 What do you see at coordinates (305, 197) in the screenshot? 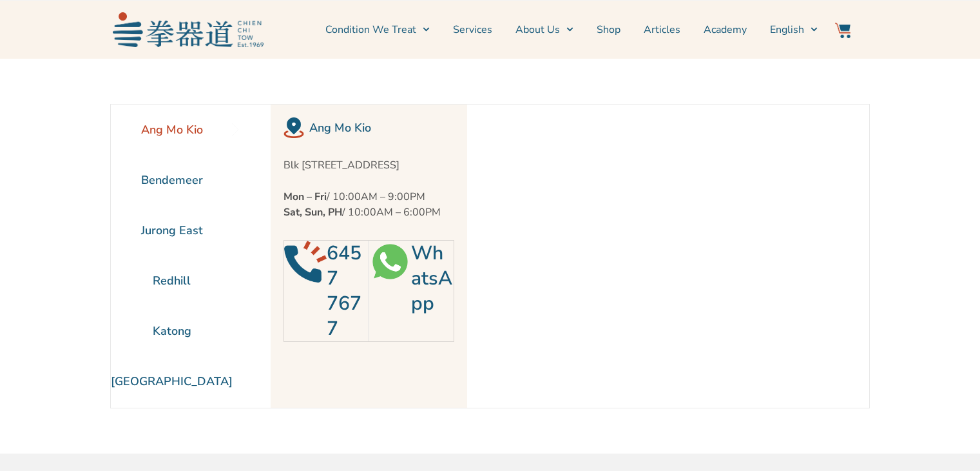
I see `strong: Mon – Fri` at bounding box center [305, 197].